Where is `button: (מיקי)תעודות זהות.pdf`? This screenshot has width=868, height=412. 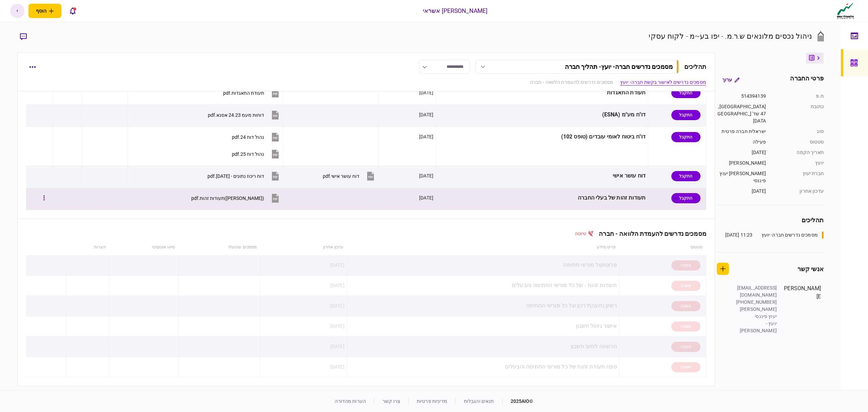
button: (מיקי)תעודות זהות.pdf is located at coordinates (236, 198).